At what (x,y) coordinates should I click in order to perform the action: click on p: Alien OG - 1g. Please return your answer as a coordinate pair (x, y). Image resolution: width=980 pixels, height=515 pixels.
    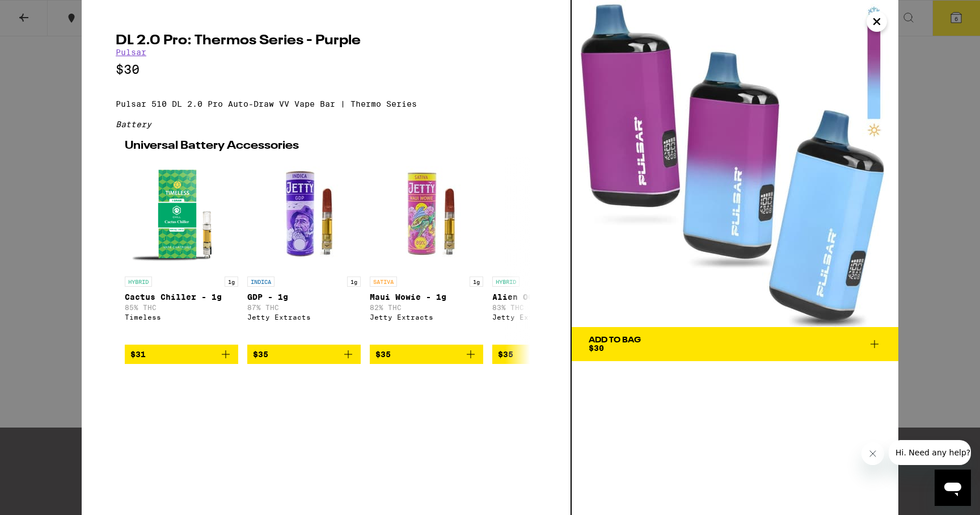
    Looking at the image, I should click on (549, 297).